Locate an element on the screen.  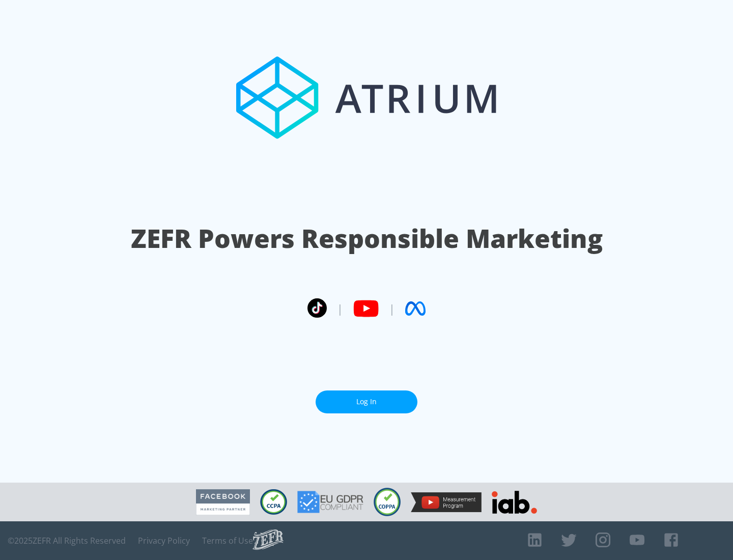
span: © 2025 ZEFR All Rights Reserved is located at coordinates (66, 540).